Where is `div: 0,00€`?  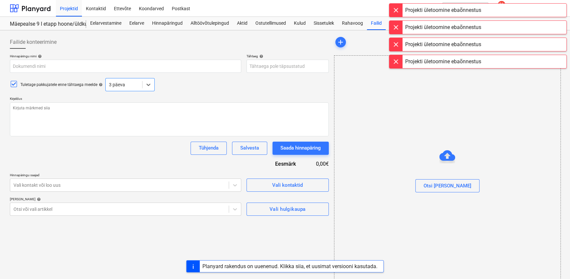 div: 0,00€ is located at coordinates (318, 164).